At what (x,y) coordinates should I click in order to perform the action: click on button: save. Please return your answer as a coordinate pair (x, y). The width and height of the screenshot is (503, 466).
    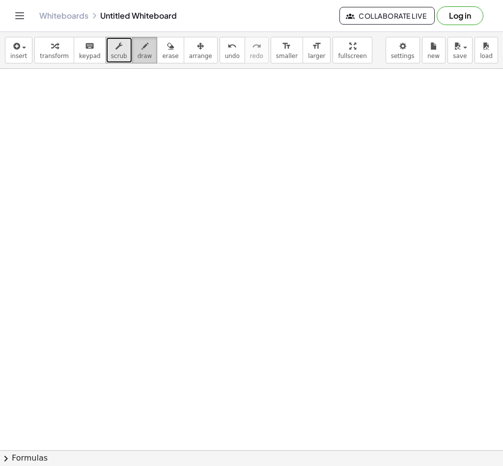
    Looking at the image, I should click on (460, 50).